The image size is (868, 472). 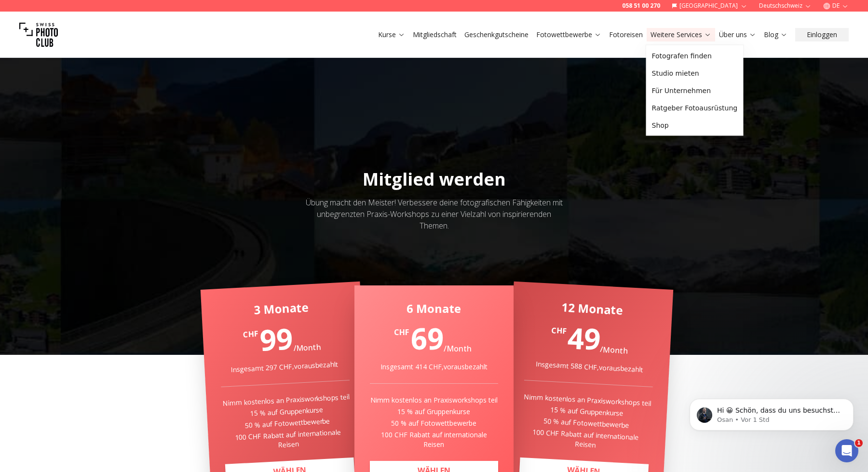 I want to click on a: Geschenkgutscheine, so click(x=496, y=35).